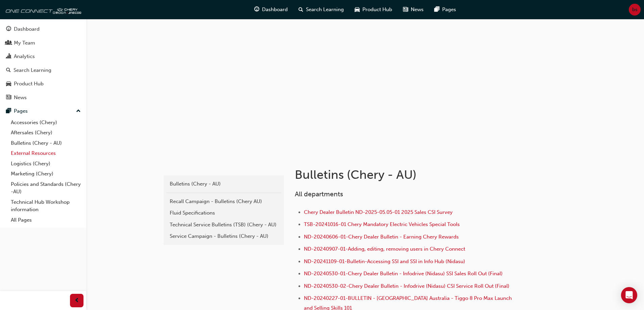  I want to click on a: My Team, so click(43, 43).